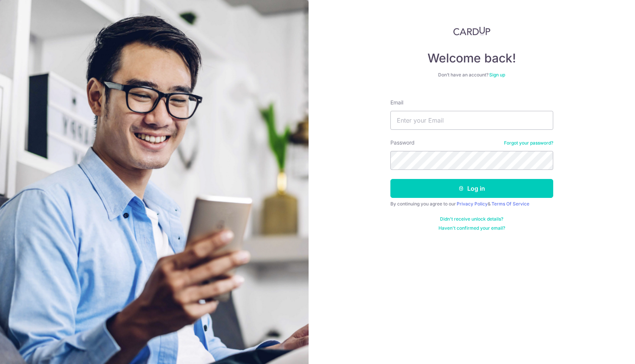 This screenshot has height=364, width=635. Describe the element at coordinates (471, 219) in the screenshot. I see `a: Didn't receive unlock details?` at that location.